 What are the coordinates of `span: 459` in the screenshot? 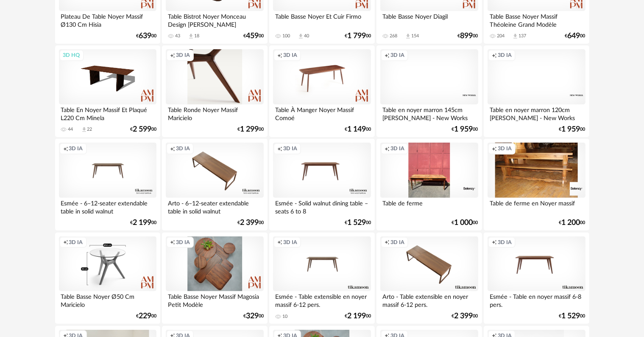 It's located at (252, 36).